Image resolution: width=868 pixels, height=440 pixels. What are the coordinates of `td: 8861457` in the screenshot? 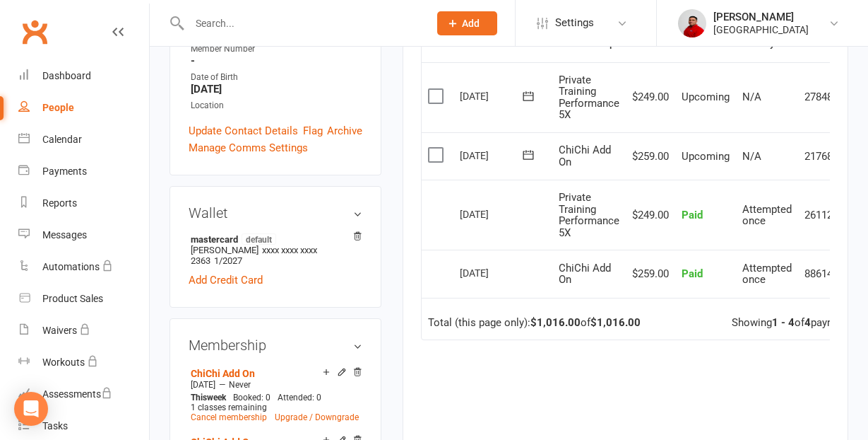 It's located at (825, 274).